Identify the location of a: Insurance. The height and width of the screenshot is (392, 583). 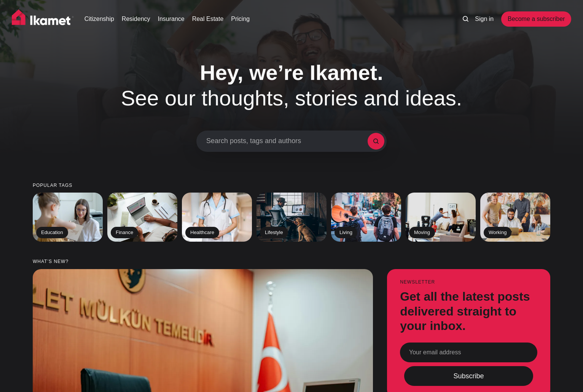
(171, 19).